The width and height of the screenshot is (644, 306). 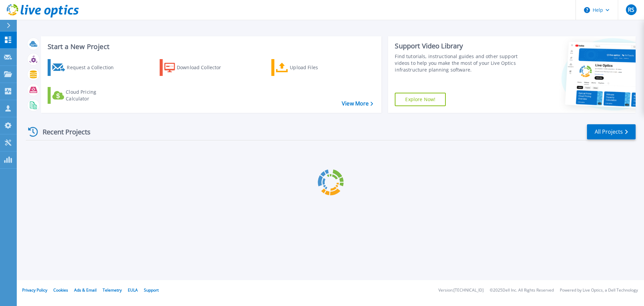 What do you see at coordinates (357, 103) in the screenshot?
I see `a: View More` at bounding box center [357, 103].